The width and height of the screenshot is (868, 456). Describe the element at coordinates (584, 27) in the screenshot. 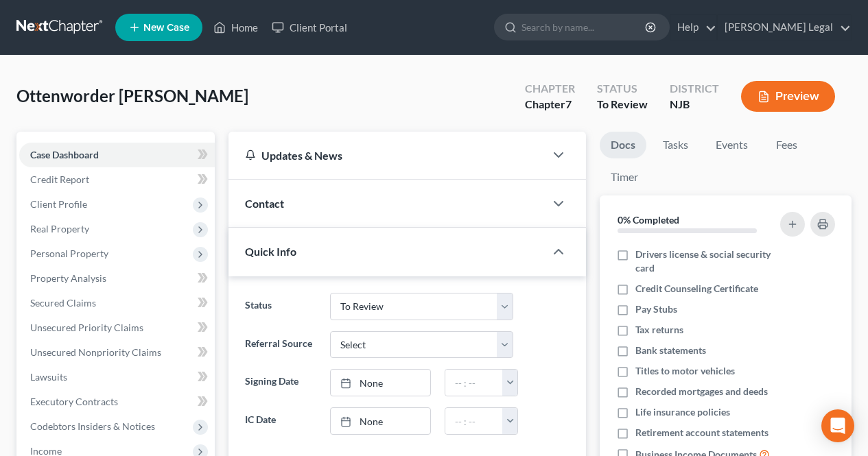

I see `input: Search by name...` at that location.